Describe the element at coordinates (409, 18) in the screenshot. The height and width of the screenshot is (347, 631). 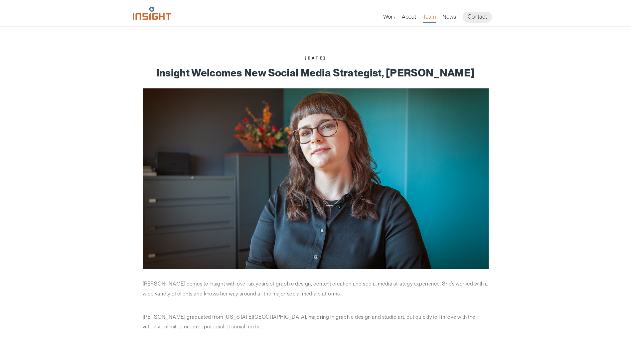
I see `a: About` at that location.